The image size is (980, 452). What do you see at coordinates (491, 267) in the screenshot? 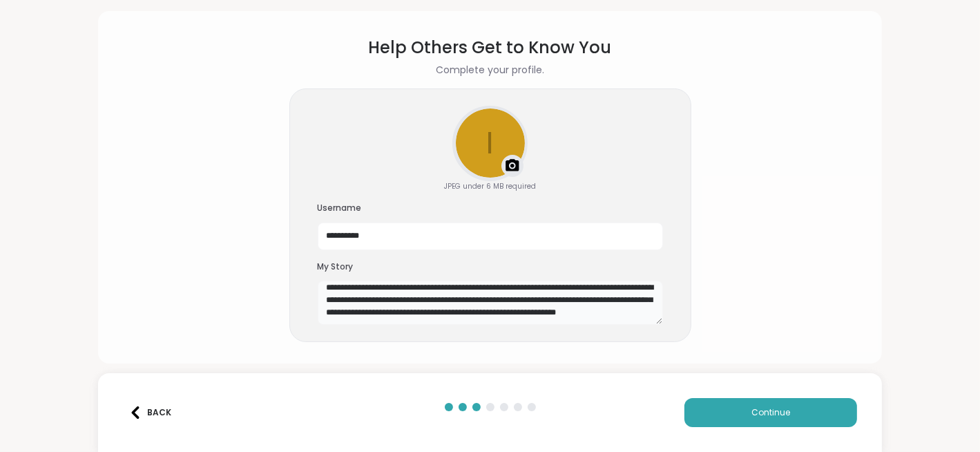
I see `h3: My Story` at bounding box center [491, 267].